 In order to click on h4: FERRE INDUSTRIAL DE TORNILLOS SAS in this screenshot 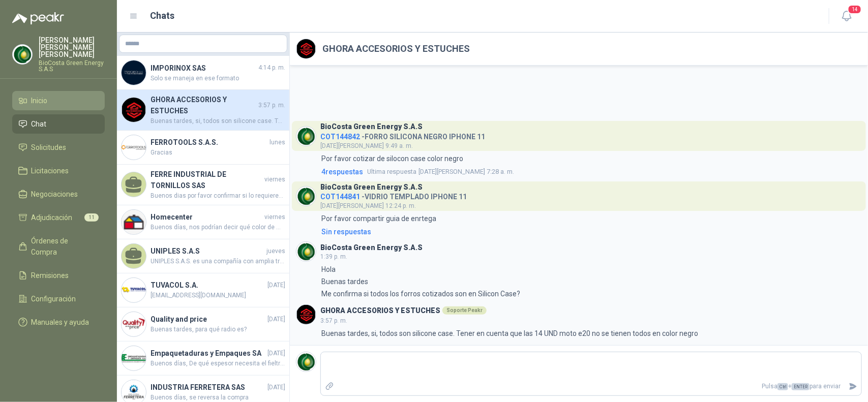, I will do `click(206, 180)`.